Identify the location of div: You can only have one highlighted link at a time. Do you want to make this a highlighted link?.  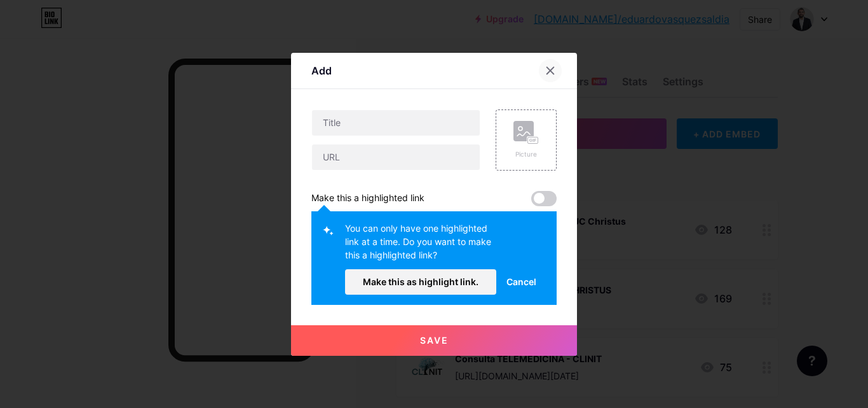
(421, 245).